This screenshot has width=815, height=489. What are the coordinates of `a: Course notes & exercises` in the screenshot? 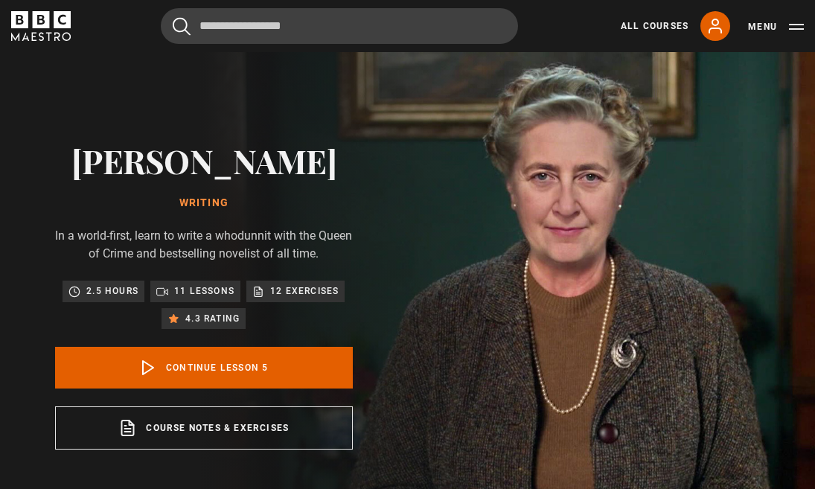 It's located at (204, 428).